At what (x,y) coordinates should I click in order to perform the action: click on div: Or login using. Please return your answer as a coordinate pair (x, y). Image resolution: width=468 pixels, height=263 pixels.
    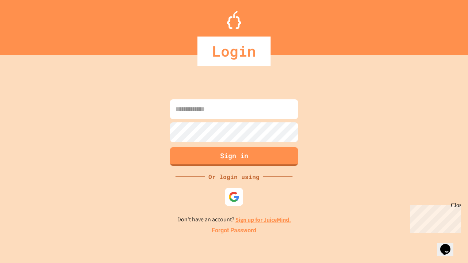
    Looking at the image, I should click on (234, 177).